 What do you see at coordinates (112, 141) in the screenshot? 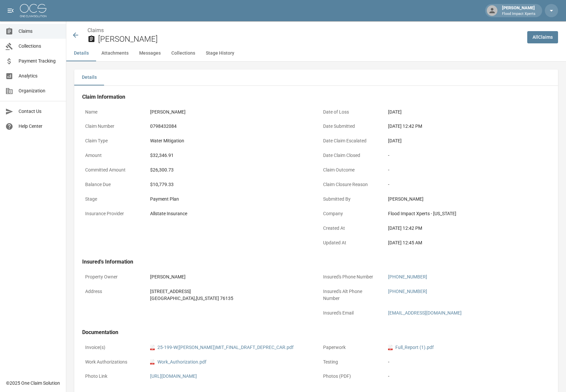
I see `p: Claim Type` at bounding box center [112, 141].